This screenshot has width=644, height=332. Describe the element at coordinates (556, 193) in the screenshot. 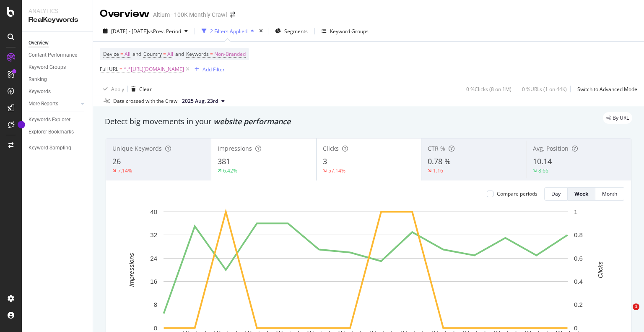

I see `button: Day` at that location.